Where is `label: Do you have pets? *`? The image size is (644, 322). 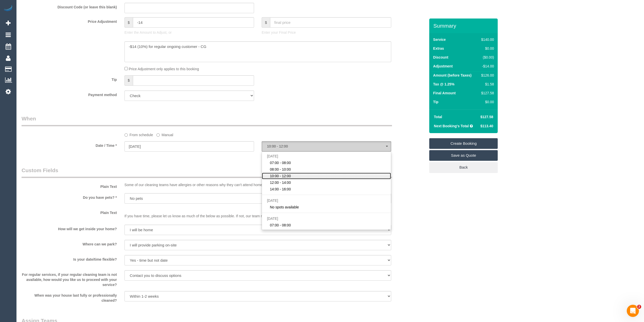
label: Do you have pets? * is located at coordinates (69, 196).